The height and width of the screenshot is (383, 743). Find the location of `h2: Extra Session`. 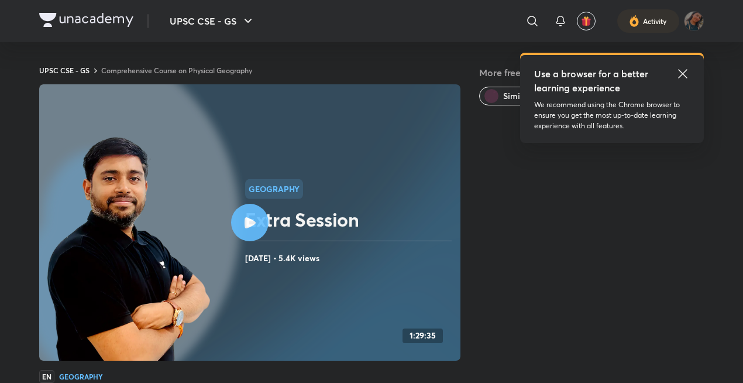

h2: Extra Session is located at coordinates (351, 220).